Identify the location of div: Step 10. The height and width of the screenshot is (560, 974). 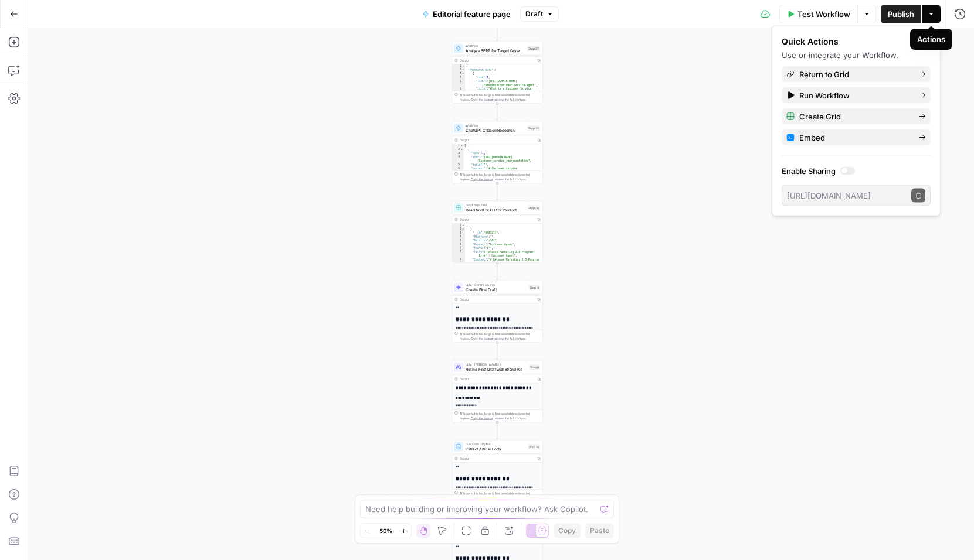
(534, 447).